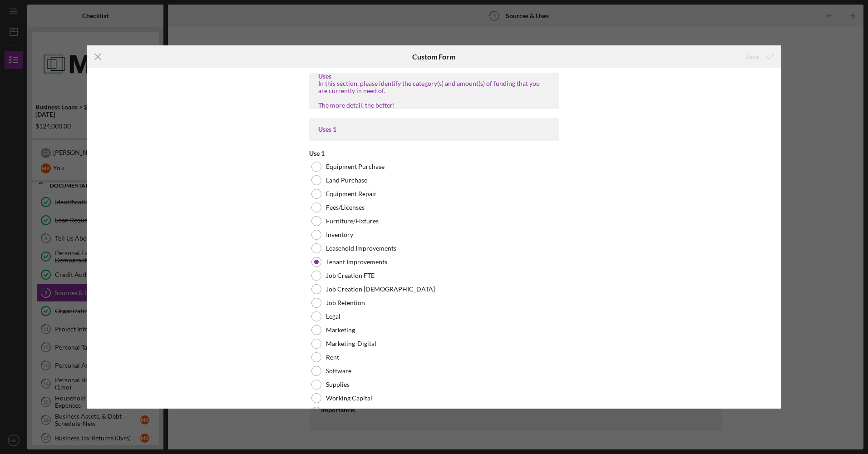 The height and width of the screenshot is (454, 868). I want to click on h6: Custom Form, so click(434, 57).